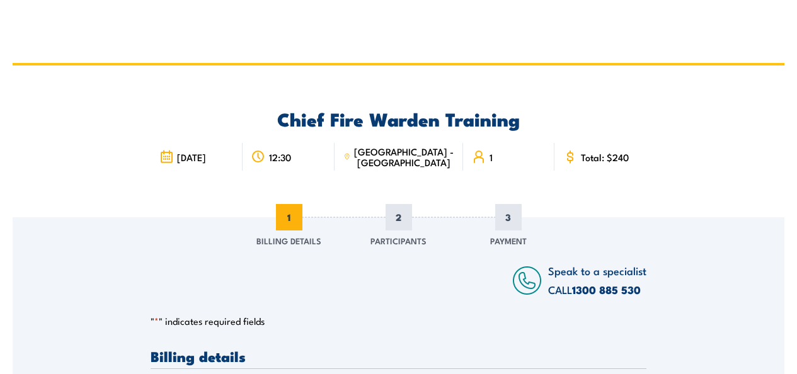 The width and height of the screenshot is (797, 374). Describe the element at coordinates (398, 118) in the screenshot. I see `h2: Chief Fire Warden Training` at that location.